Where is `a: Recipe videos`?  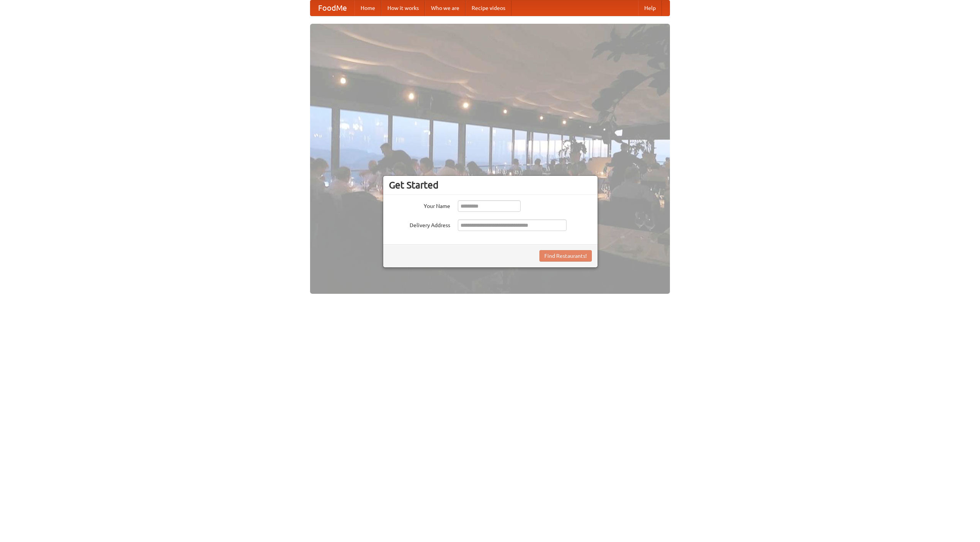
a: Recipe videos is located at coordinates (489, 8).